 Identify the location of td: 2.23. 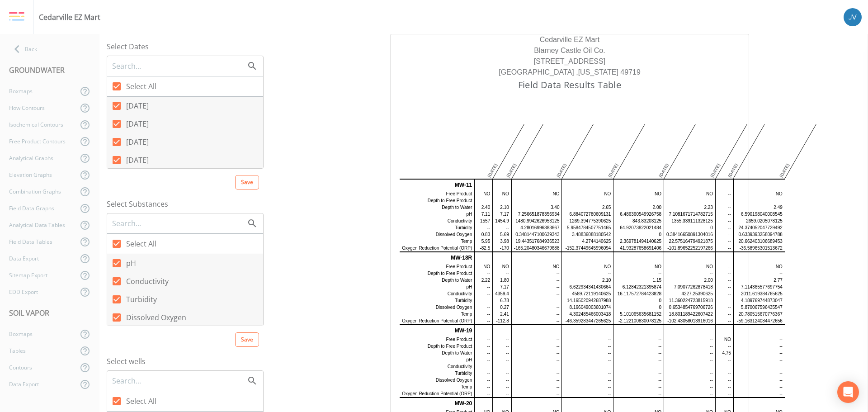
(690, 207).